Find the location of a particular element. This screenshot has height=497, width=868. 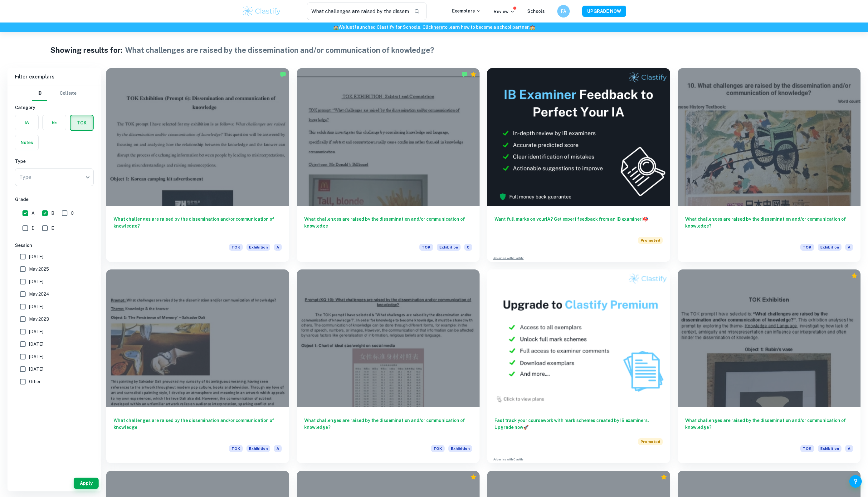

p: Review is located at coordinates (504, 11).